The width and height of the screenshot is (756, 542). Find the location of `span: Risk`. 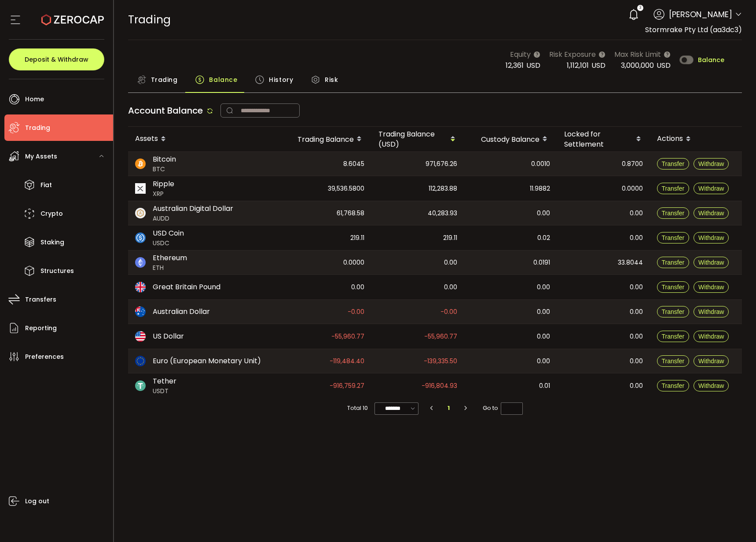

span: Risk is located at coordinates (331, 79).